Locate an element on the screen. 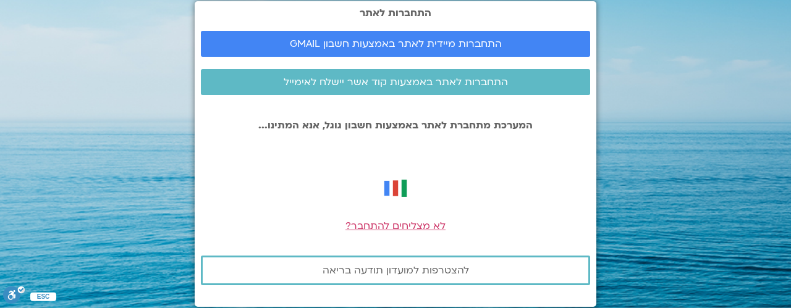  span: התחברות מיידית לאתר באמצעות חשבון GMAIL is located at coordinates (395, 44).